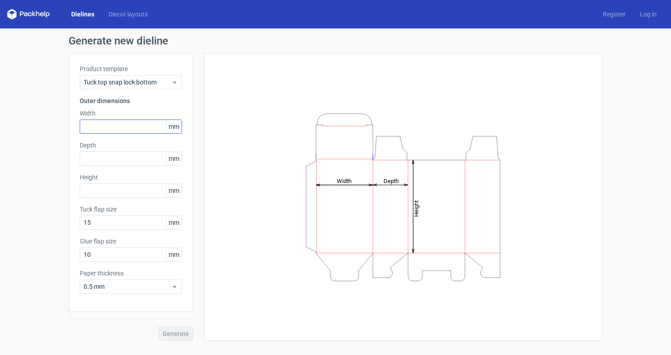  I want to click on label: Paper thickness, so click(131, 274).